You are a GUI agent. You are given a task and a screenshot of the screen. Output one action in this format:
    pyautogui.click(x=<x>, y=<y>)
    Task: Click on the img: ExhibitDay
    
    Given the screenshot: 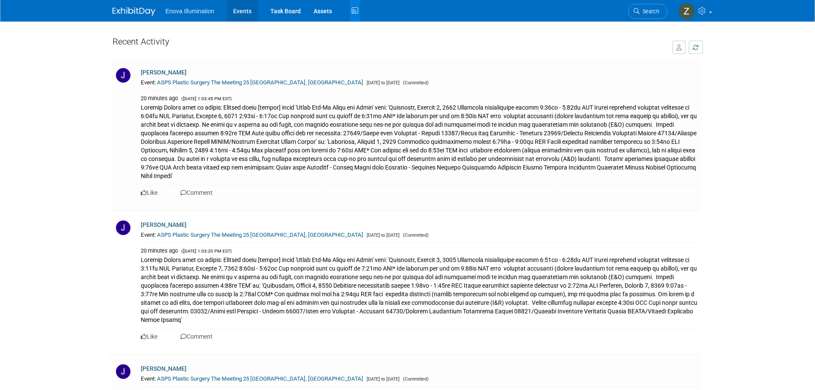 What is the action you would take?
    pyautogui.click(x=134, y=12)
    